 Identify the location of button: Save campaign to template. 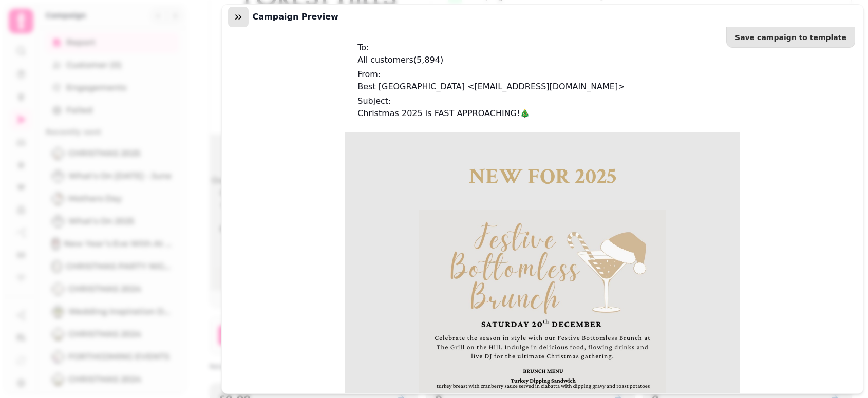
(791, 37).